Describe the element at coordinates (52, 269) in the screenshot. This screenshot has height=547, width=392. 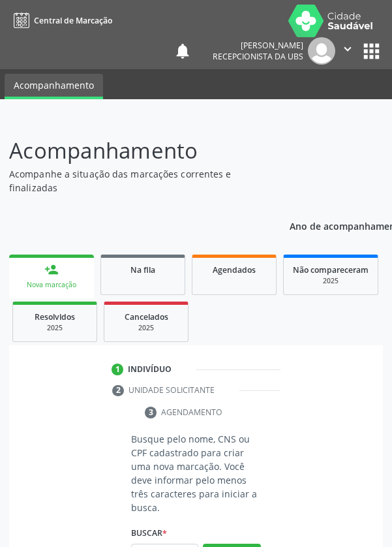
I see `div: person_add` at that location.